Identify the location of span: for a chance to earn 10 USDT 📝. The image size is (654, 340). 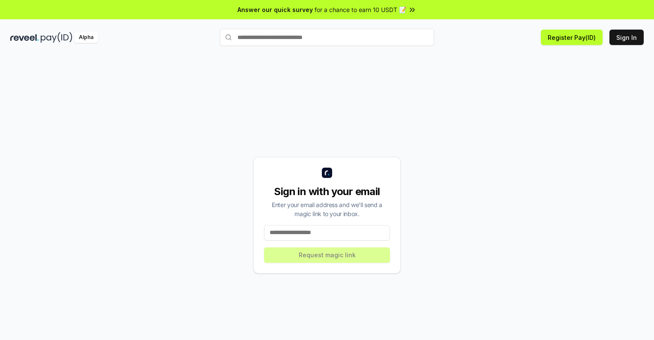
(361, 9).